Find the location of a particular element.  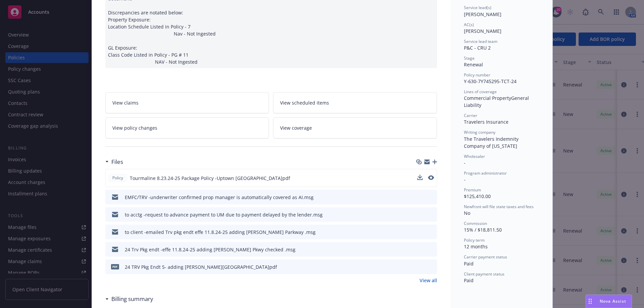

span: $125,410.00 is located at coordinates (478, 196).